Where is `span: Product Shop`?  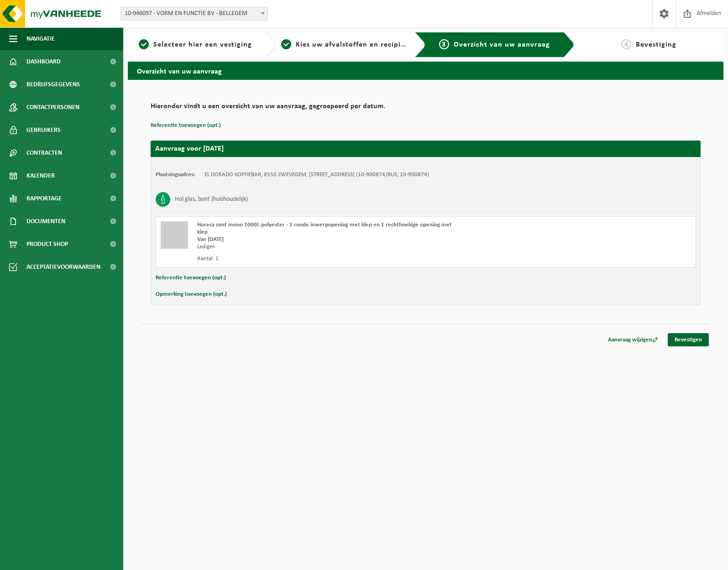
span: Product Shop is located at coordinates (47, 244).